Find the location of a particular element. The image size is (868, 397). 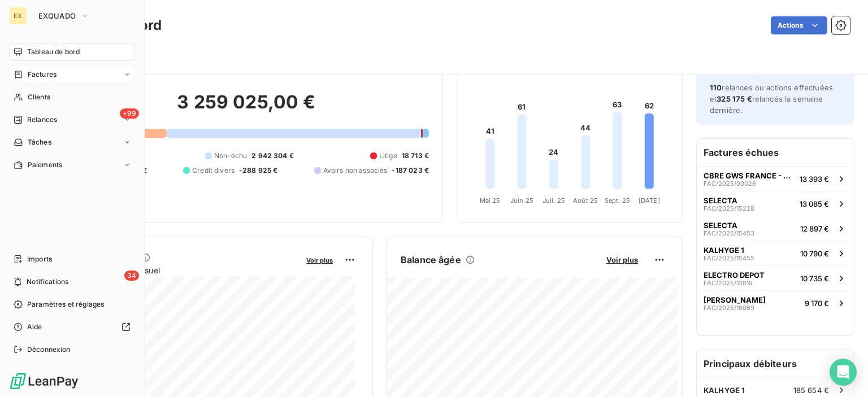

button: SELECTAFAC/2025/1522813 085 € is located at coordinates (775, 203).